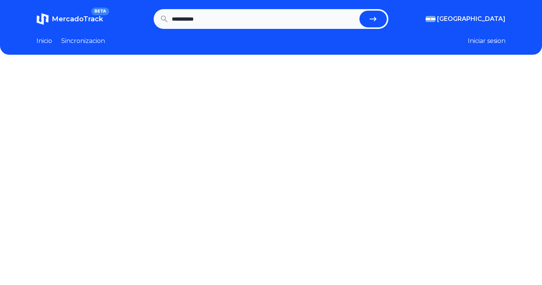 This screenshot has width=542, height=285. What do you see at coordinates (70, 19) in the screenshot?
I see `a: MercadoTrackBETA` at bounding box center [70, 19].